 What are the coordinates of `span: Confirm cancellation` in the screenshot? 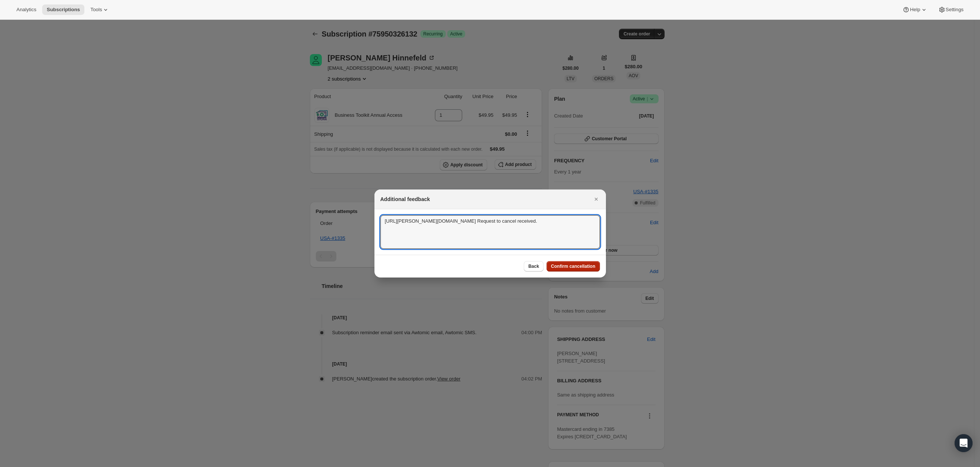 It's located at (573, 267).